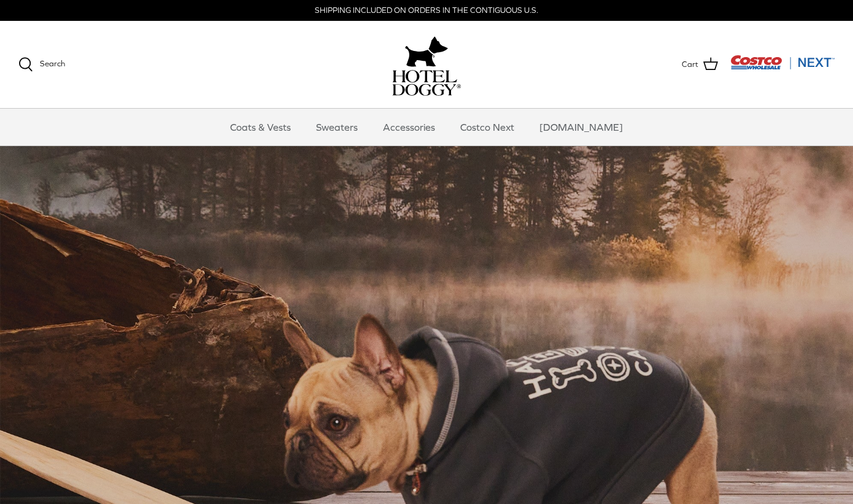  I want to click on a: Search, so click(41, 65).